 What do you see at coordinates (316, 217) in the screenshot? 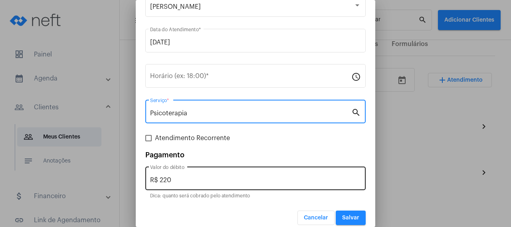
I see `span: Cancelar` at bounding box center [316, 217].